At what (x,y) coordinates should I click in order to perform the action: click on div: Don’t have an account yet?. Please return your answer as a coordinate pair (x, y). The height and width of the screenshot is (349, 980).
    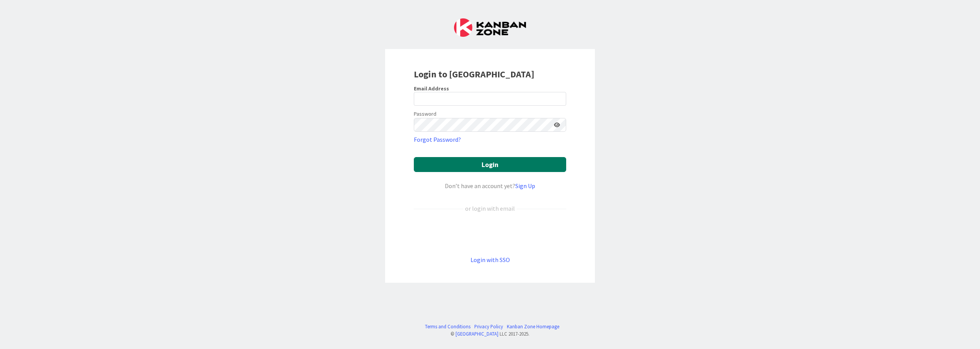
    Looking at the image, I should click on (490, 186).